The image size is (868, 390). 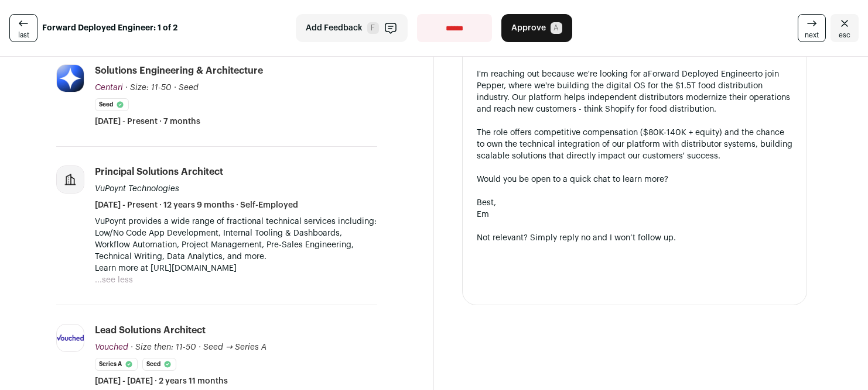 What do you see at coordinates (556, 28) in the screenshot?
I see `span: A` at bounding box center [556, 28].